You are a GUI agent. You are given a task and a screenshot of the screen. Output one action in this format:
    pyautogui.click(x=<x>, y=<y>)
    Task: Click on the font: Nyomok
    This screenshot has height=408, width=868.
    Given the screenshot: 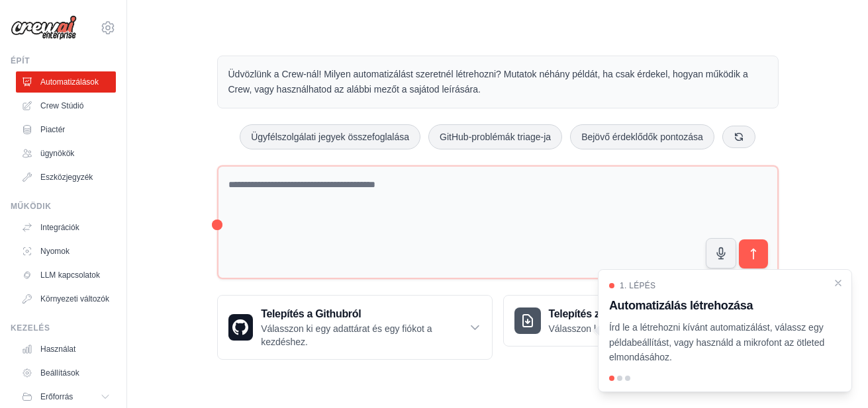 What is the action you would take?
    pyautogui.click(x=55, y=251)
    